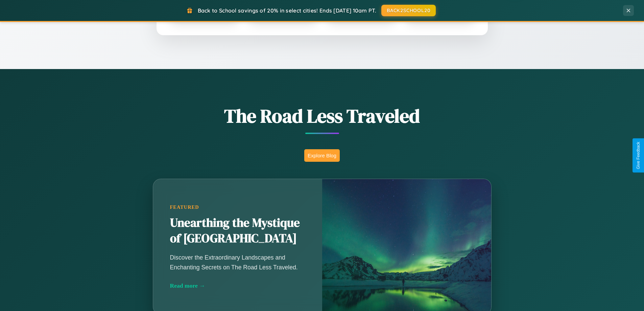 The width and height of the screenshot is (644, 311). Describe the element at coordinates (322, 116) in the screenshot. I see `h1: The Road Less Traveled` at that location.